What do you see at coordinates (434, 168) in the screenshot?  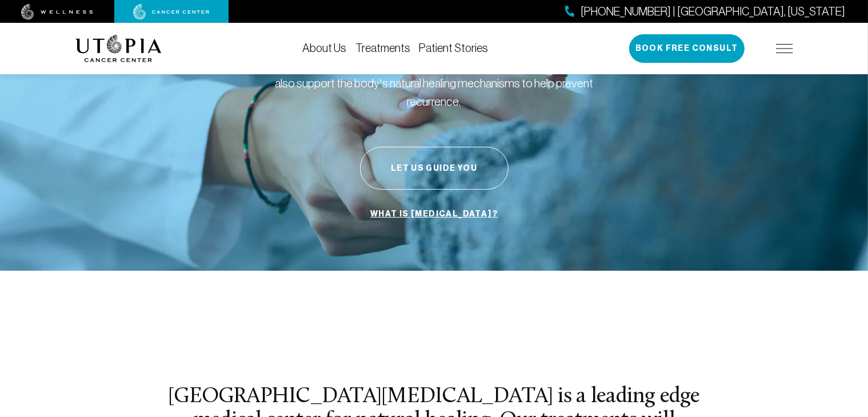 I see `button: Let Us Guide You` at bounding box center [434, 168].